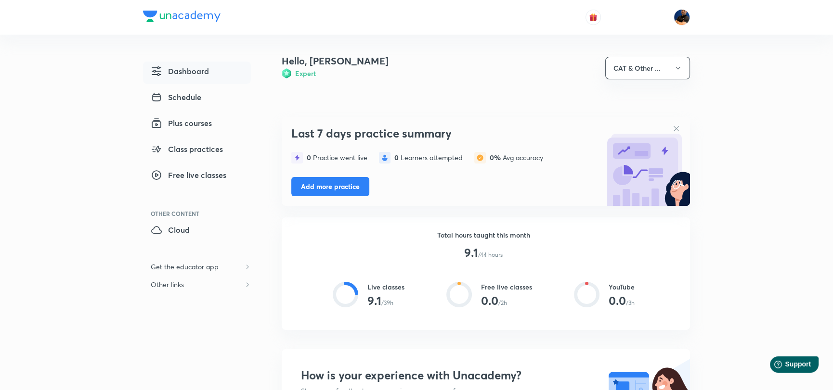 The image size is (833, 390). What do you see at coordinates (490, 255) in the screenshot?
I see `p: /44 hours` at bounding box center [490, 255].